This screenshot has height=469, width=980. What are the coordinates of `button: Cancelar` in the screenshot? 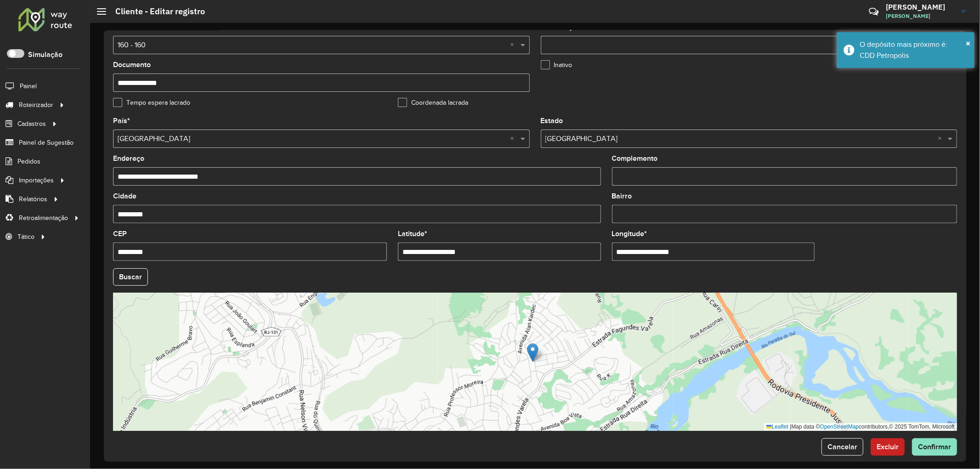 It's located at (842, 447).